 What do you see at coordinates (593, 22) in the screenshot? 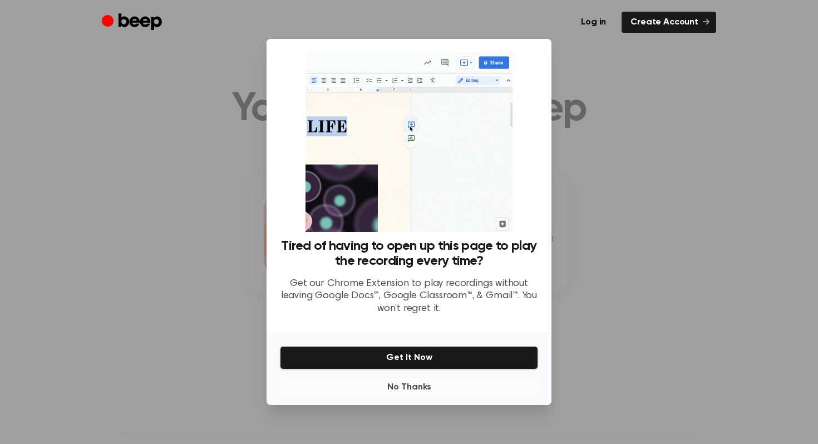
I see `a: Log in` at bounding box center [593, 22].